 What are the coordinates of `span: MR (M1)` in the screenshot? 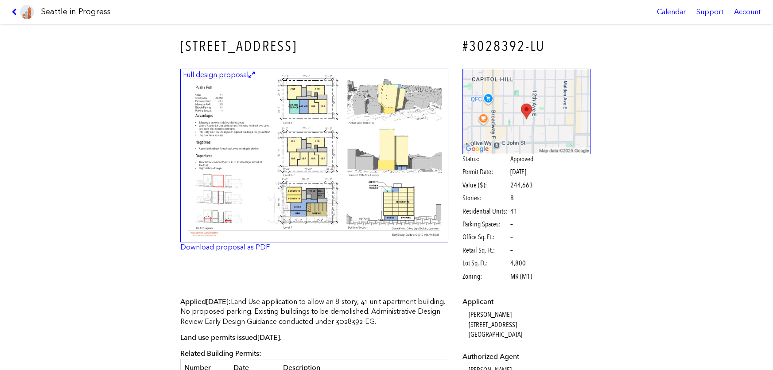 It's located at (521, 276).